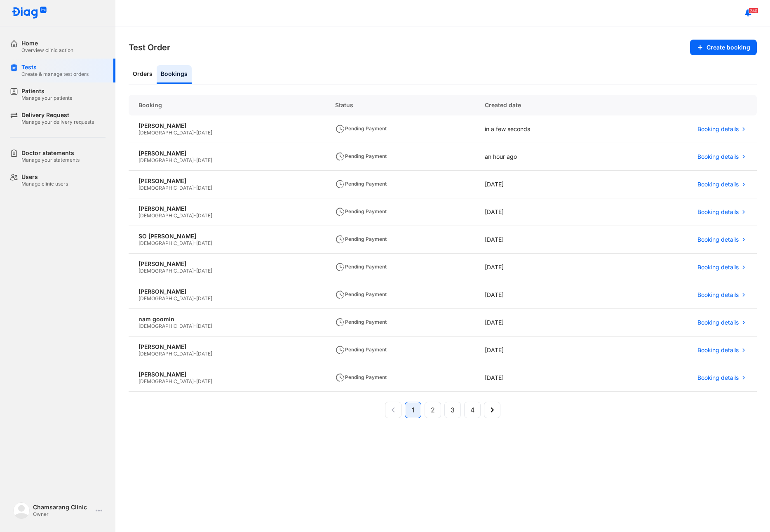 This screenshot has width=770, height=532. Describe the element at coordinates (472, 410) in the screenshot. I see `button: 4` at that location.